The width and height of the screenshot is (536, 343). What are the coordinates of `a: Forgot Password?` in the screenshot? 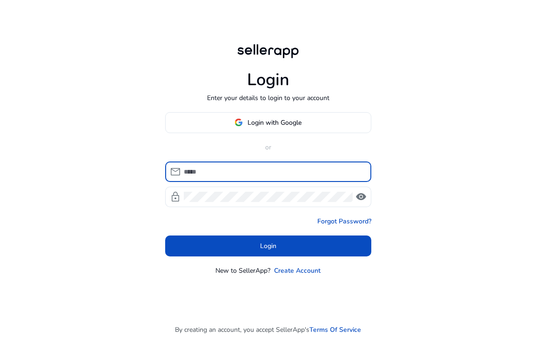 It's located at (344, 221).